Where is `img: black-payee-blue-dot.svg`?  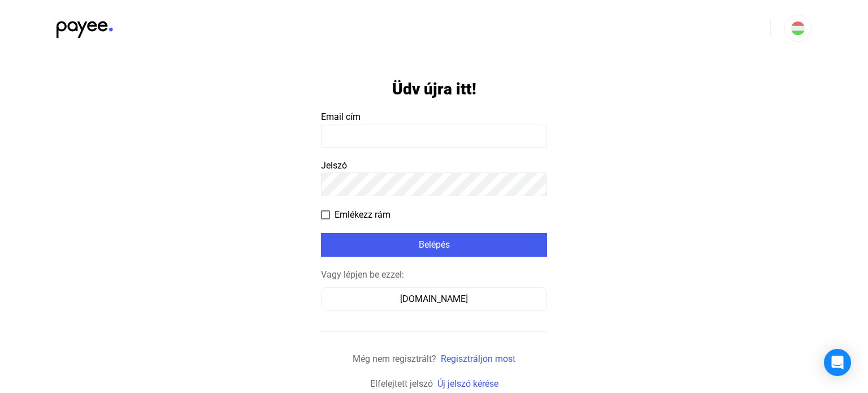 img: black-payee-blue-dot.svg is located at coordinates (85, 26).